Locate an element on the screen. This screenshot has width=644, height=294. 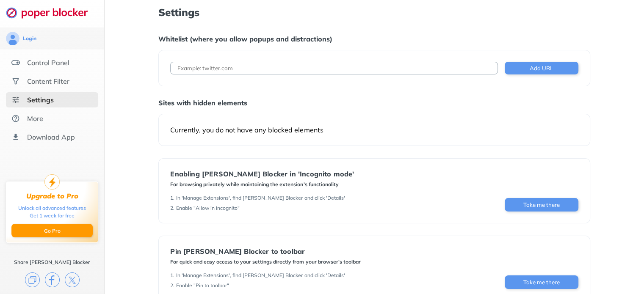
div: Unlock all advanced features is located at coordinates (52, 208).